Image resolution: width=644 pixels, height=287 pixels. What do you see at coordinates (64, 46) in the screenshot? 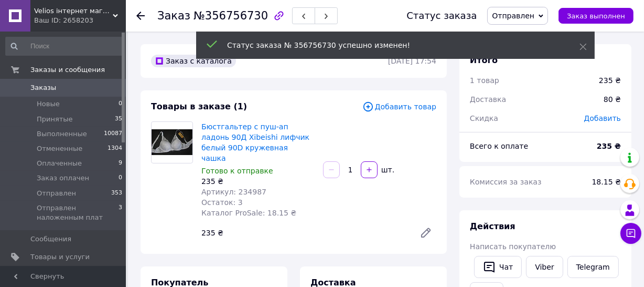
I see `input: Поиск` at bounding box center [64, 46].